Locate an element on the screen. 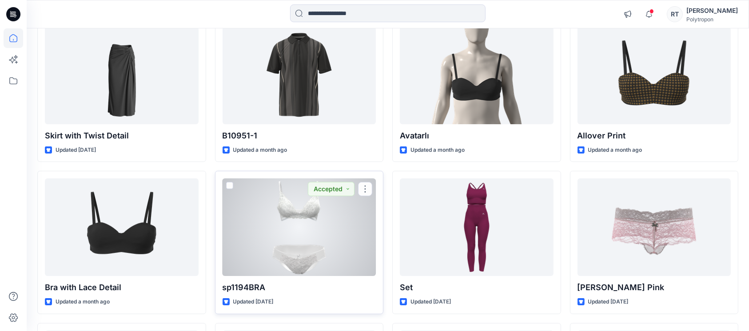 The image size is (749, 331). p: Allover Print is located at coordinates (654, 136).